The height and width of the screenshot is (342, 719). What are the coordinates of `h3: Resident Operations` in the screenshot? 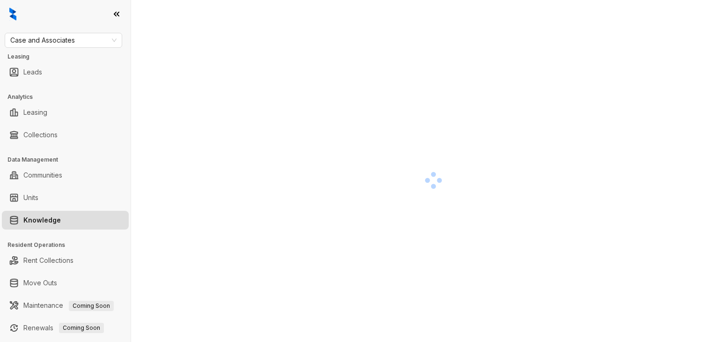 It's located at (69, 245).